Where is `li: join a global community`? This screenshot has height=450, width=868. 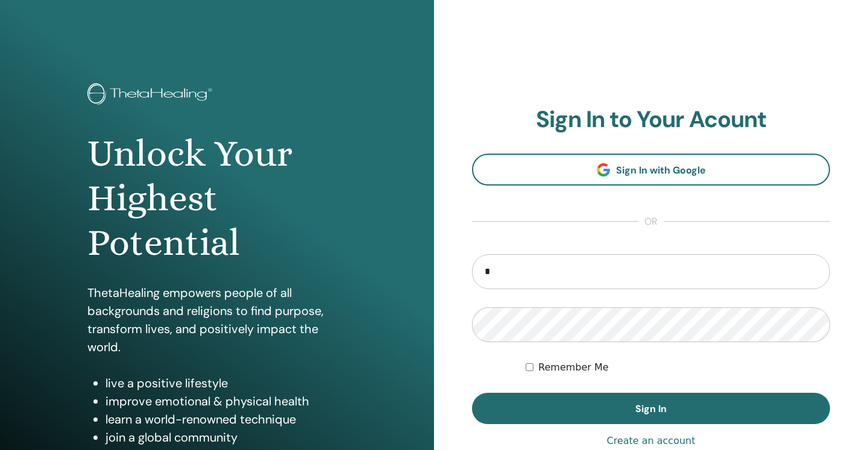 li: join a global community is located at coordinates (226, 438).